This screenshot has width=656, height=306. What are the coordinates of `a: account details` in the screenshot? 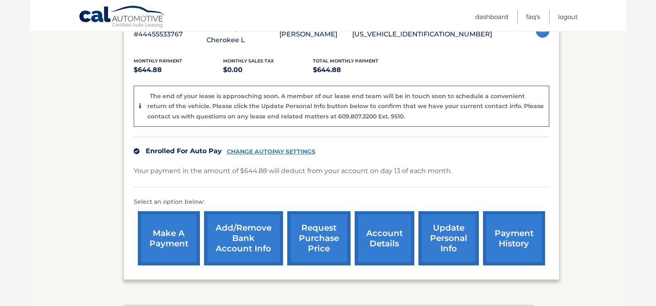 It's located at (384, 238).